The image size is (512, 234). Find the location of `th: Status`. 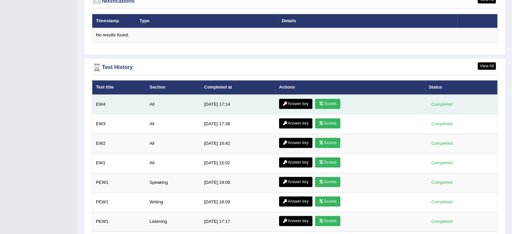

th: Status is located at coordinates (461, 87).